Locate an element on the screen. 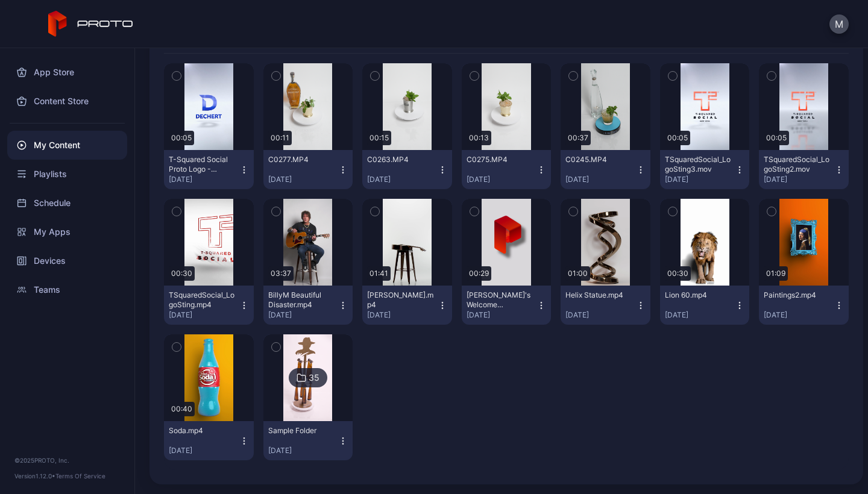  a: Devices is located at coordinates (67, 261).